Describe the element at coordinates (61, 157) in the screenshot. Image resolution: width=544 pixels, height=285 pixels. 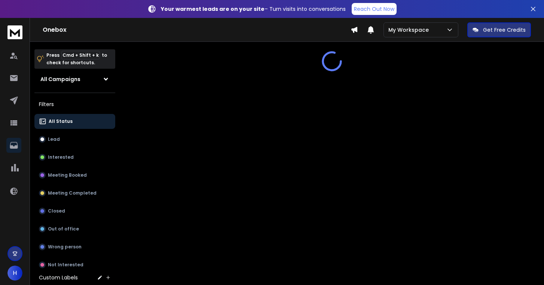
I see `p: Interested` at that location.